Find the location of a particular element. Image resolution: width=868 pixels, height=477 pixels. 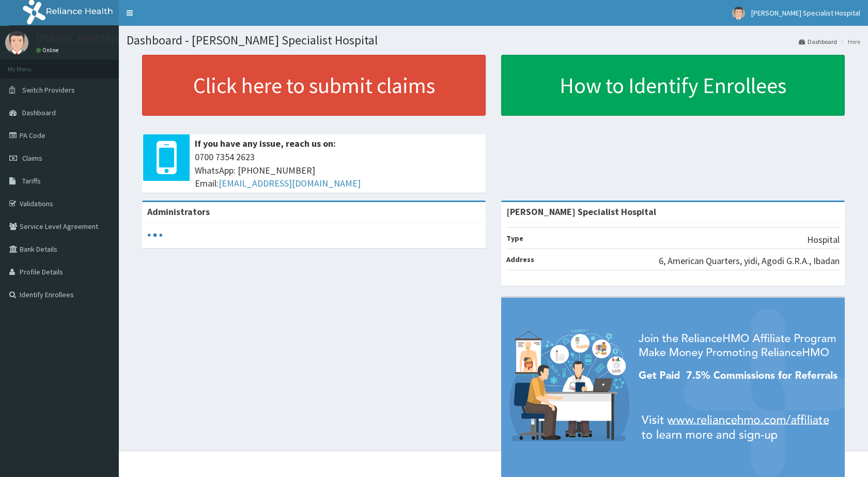

b: Address is located at coordinates (520, 259).